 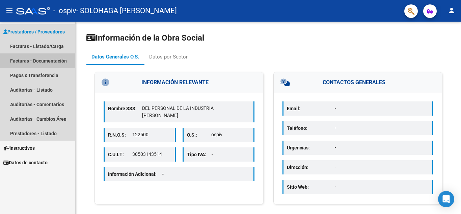 What do you see at coordinates (446, 199) in the screenshot?
I see `div: Open Intercom Messenger` at bounding box center [446, 199].